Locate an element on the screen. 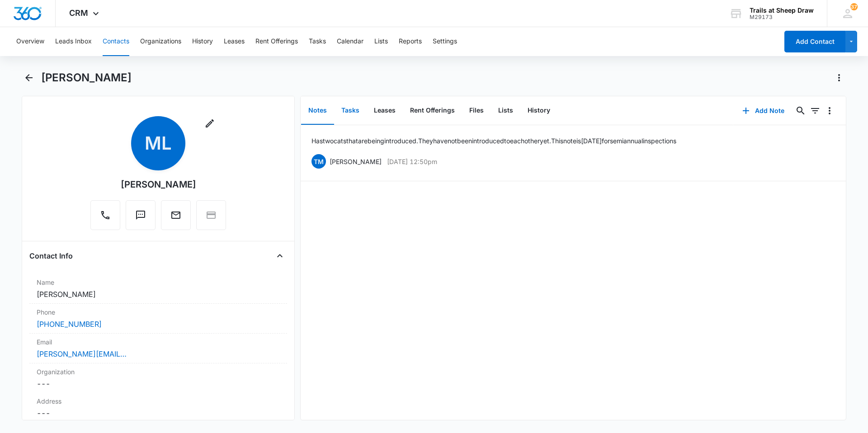  button: Close is located at coordinates (280, 256).